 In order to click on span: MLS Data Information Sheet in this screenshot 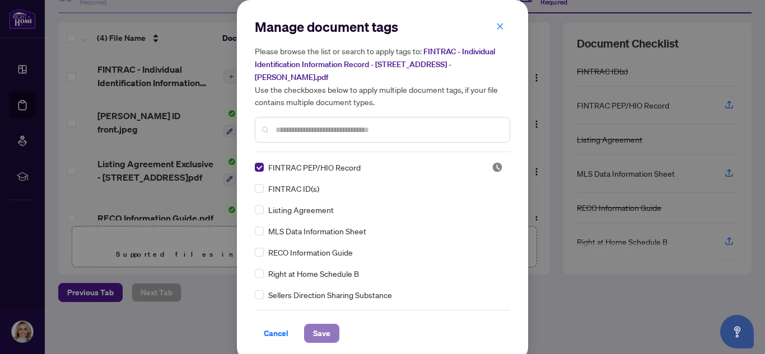, I will do `click(317, 231)`.